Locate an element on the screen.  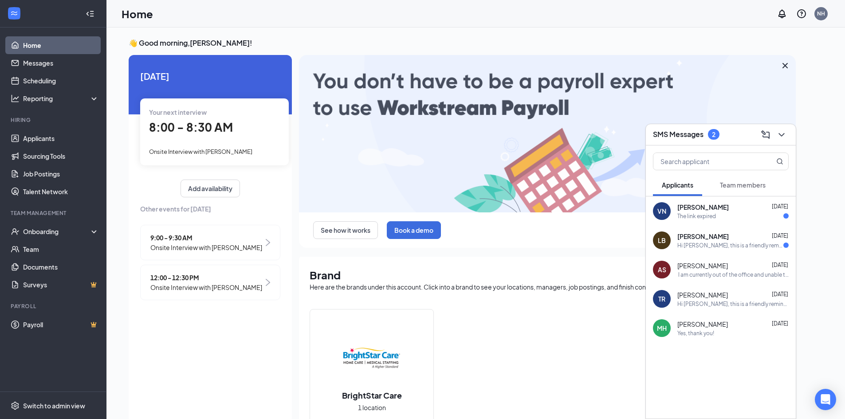
svg: Cross is located at coordinates (785, 66).